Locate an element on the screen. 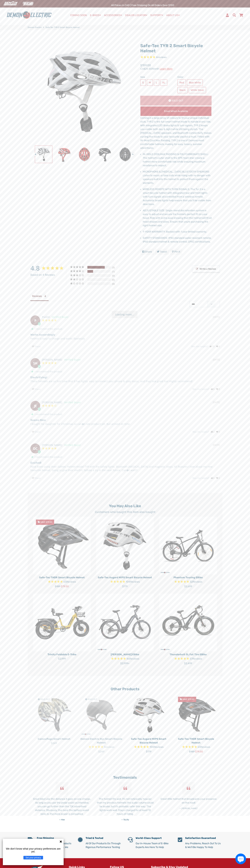 The height and width of the screenshot is (868, 250). cite: TsLilly is located at coordinates (125, 820).